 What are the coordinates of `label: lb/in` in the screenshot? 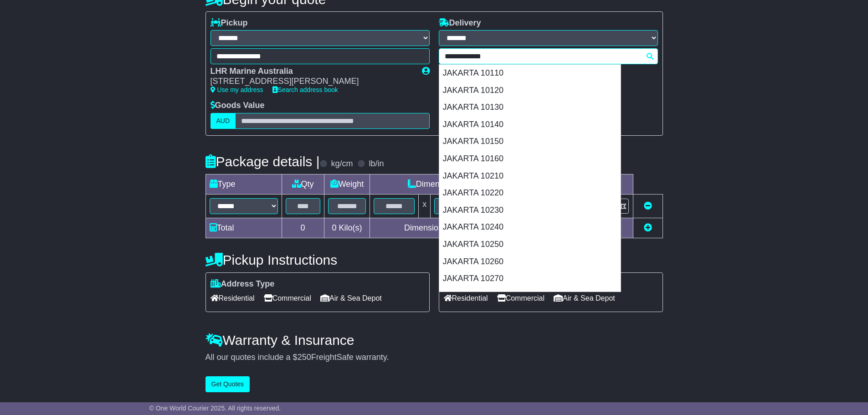 It's located at (376, 164).